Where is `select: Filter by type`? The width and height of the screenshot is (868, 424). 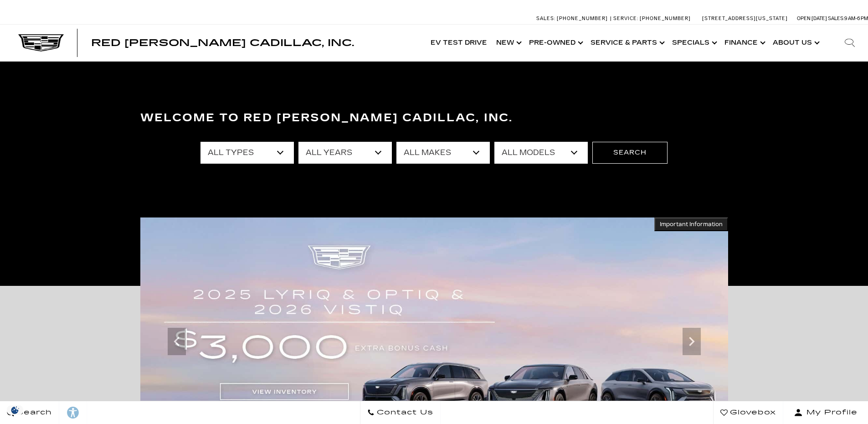
select: Filter by type is located at coordinates (247, 153).